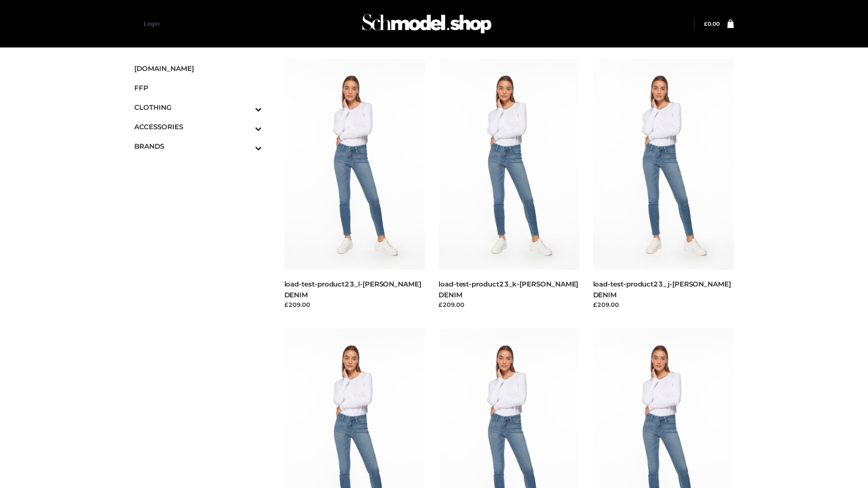 This screenshot has width=868, height=488. What do you see at coordinates (711, 24) in the screenshot?
I see `bdi: 0.00` at bounding box center [711, 24].